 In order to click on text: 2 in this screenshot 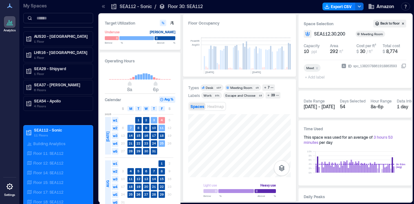, I will do `click(146, 120)`.